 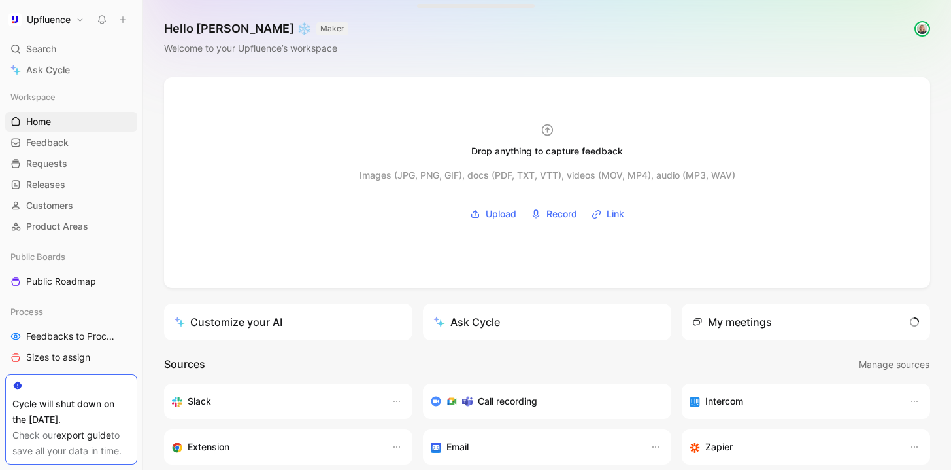 What do you see at coordinates (57, 226) in the screenshot?
I see `span: Product Areas` at bounding box center [57, 226].